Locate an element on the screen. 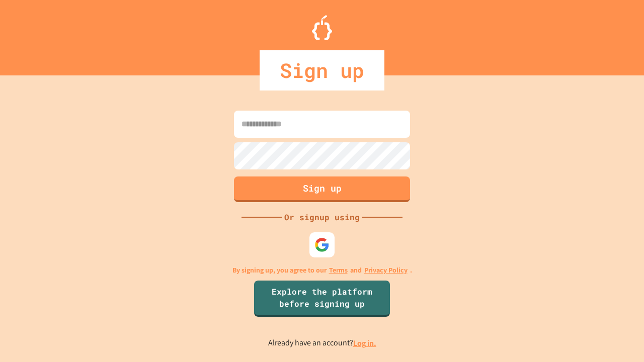  p: By signing up, you agree to our and . is located at coordinates (322, 270).